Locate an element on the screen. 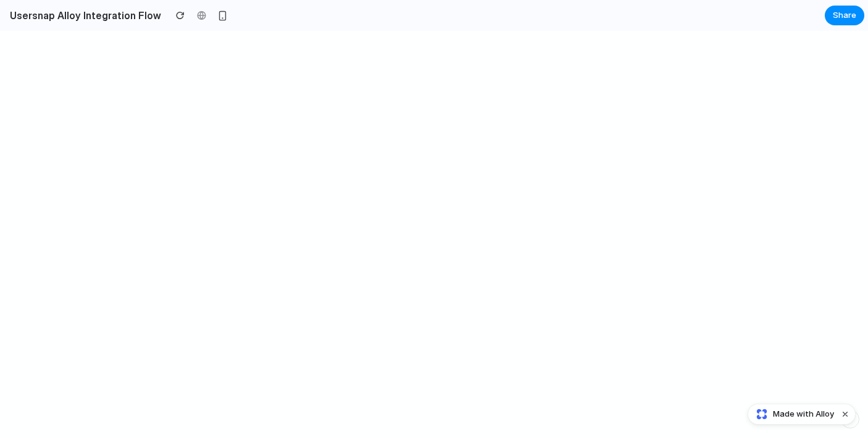 Image resolution: width=868 pixels, height=437 pixels. span: Made with Alloy is located at coordinates (803, 414).